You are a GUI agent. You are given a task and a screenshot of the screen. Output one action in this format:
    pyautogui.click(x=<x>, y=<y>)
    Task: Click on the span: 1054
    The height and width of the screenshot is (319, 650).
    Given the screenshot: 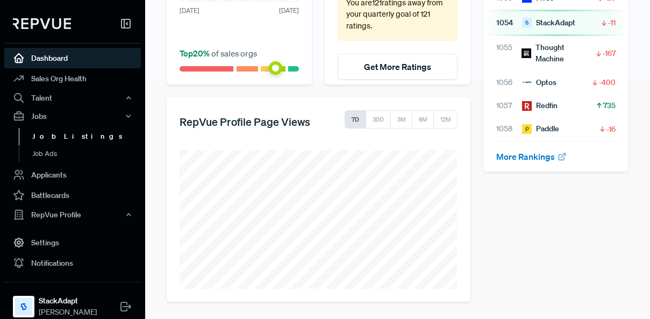 What is the action you would take?
    pyautogui.click(x=509, y=23)
    